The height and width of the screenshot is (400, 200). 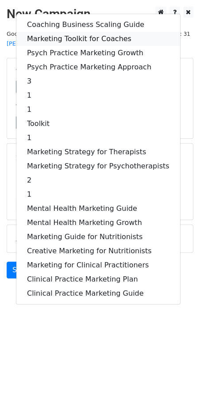 I want to click on a: Marketing Guide for Nutritionists, so click(x=98, y=237).